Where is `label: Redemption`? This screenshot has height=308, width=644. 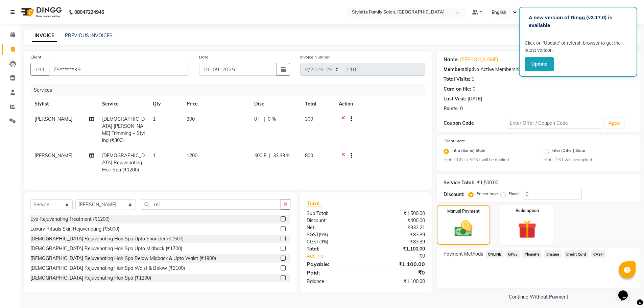 label: Redemption is located at coordinates (527, 211).